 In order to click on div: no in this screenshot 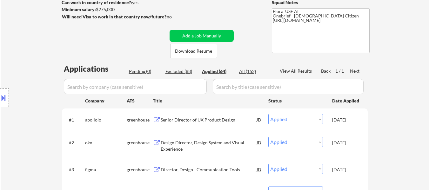, I will do `click(176, 17)`.